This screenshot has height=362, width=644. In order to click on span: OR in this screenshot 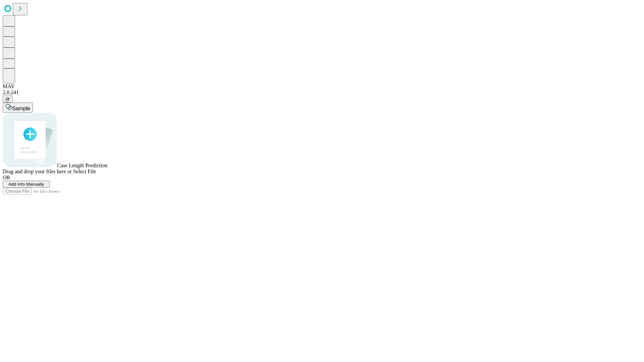, I will do `click(6, 177)`.